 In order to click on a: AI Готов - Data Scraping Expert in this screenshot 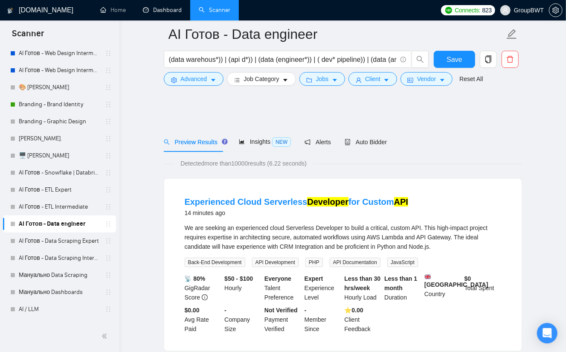, I will do `click(59, 241)`.